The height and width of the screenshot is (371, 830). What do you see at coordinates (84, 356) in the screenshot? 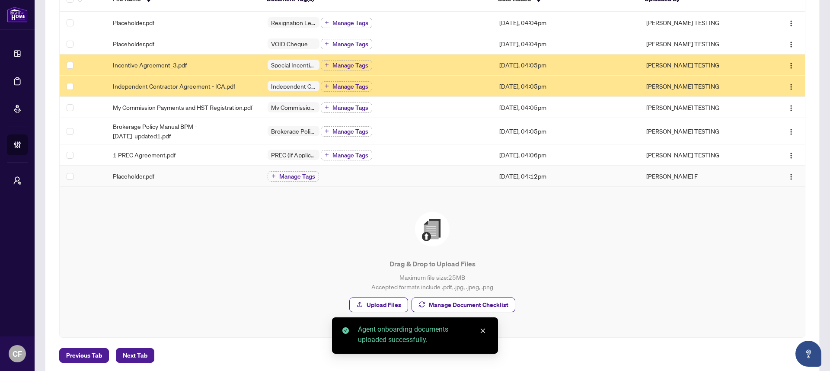
I see `button: Previous Tab` at bounding box center [84, 356].